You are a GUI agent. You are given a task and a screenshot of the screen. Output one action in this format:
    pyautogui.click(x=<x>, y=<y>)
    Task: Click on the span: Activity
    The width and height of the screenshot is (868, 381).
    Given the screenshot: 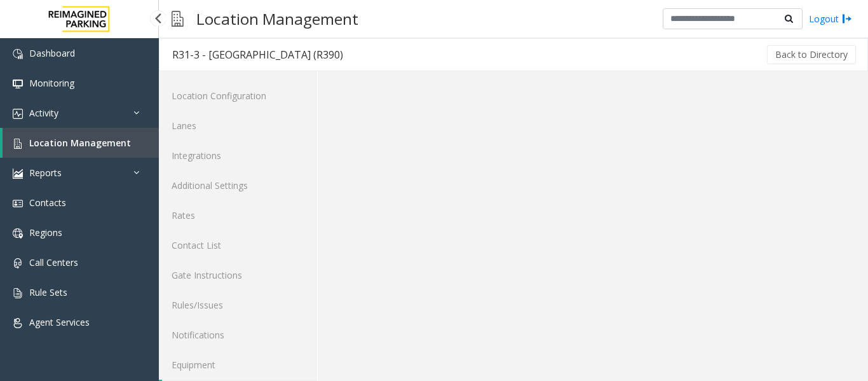 What is the action you would take?
    pyautogui.click(x=44, y=113)
    